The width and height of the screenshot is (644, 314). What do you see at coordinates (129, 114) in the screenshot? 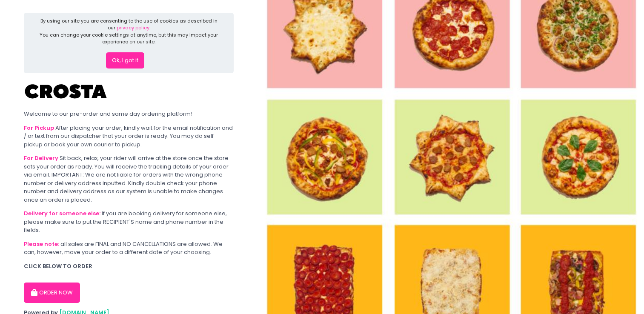
I see `div: Welcome to our pre-order and same day ordering platform!` at bounding box center [129, 114].